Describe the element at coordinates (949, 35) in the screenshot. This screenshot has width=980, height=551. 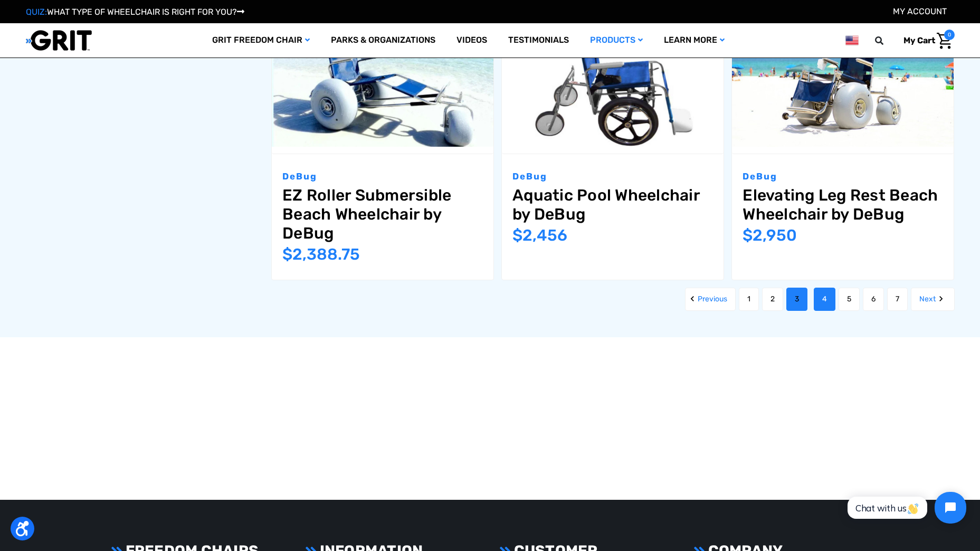
I see `span: 0` at that location.